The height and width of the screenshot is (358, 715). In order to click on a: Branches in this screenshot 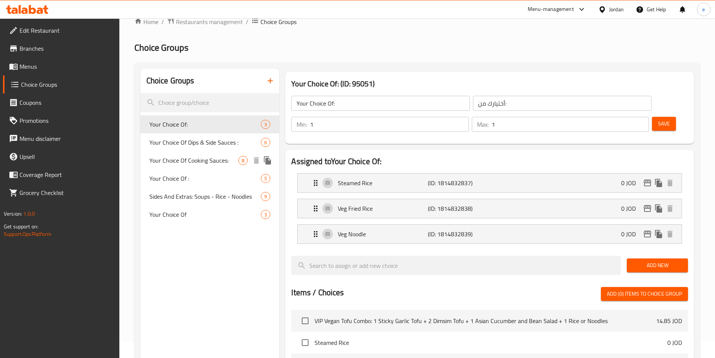, I will do `click(61, 48)`.